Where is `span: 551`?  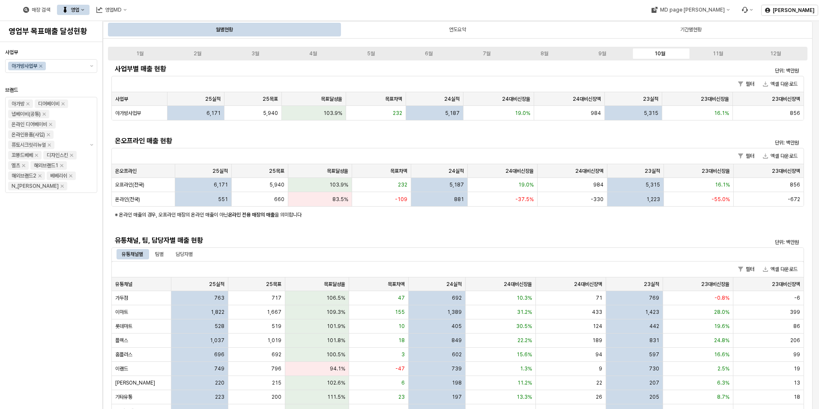
span: 551 is located at coordinates (223, 199).